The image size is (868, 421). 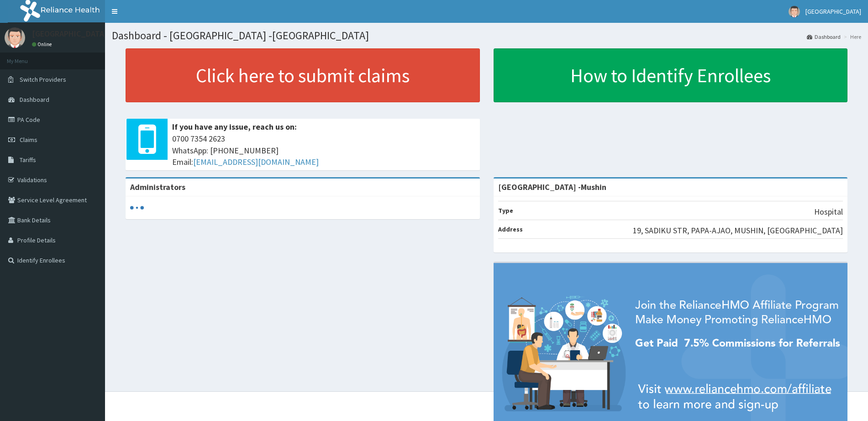 What do you see at coordinates (234, 126) in the screenshot?
I see `b: If you have any issue, reach us on:` at bounding box center [234, 126].